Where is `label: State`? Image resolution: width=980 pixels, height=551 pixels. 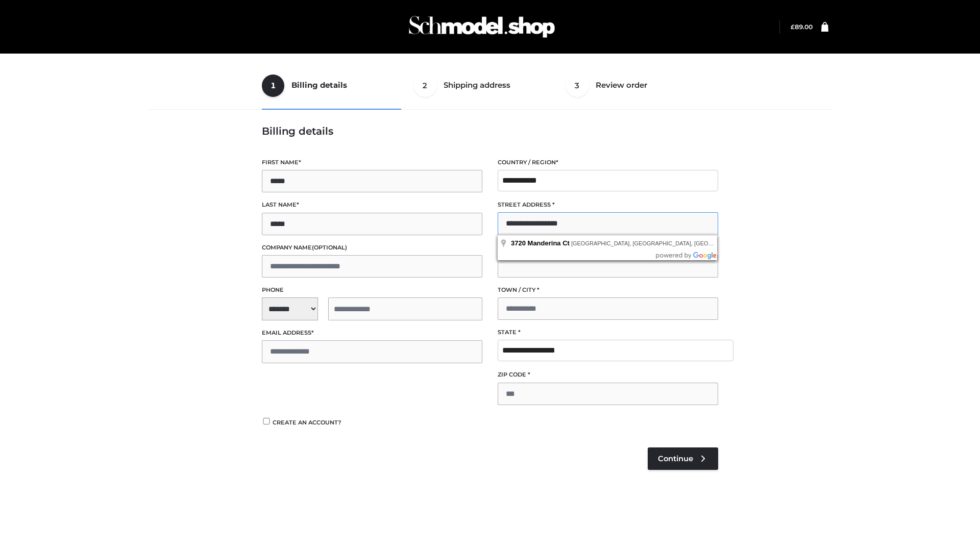
label: State is located at coordinates (608, 332).